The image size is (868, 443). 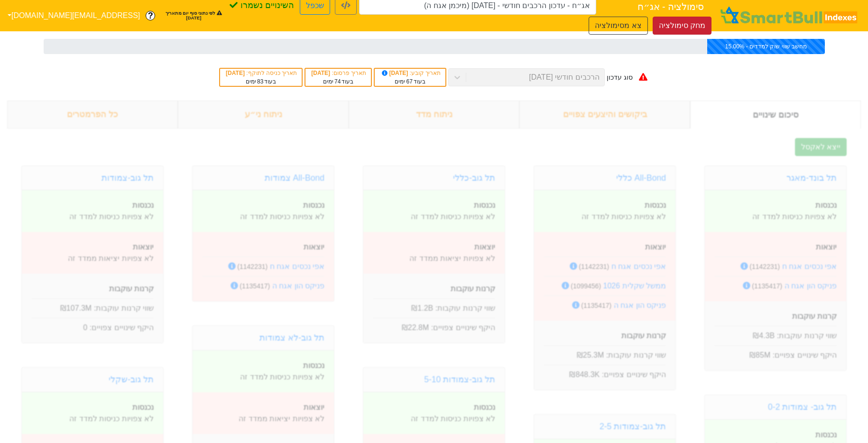 I want to click on a: תל גוב-צמודות 5-10, so click(x=459, y=379).